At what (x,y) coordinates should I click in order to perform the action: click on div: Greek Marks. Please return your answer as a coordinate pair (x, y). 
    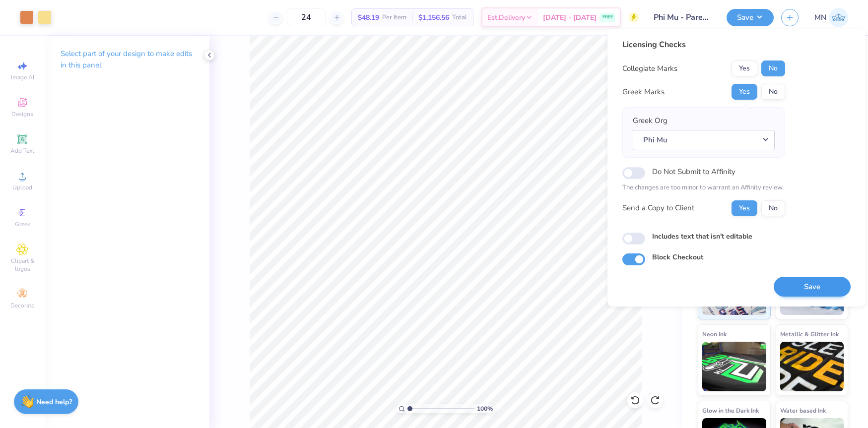
    Looking at the image, I should click on (643, 92).